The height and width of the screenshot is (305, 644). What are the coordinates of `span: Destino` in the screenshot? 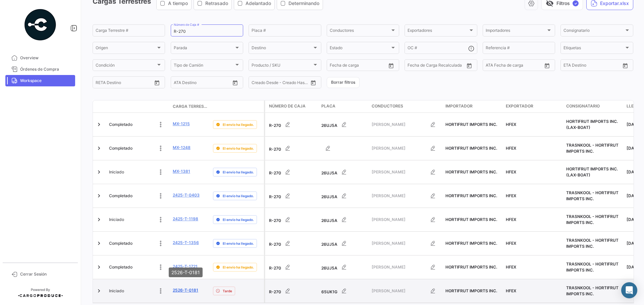 It's located at (282, 49).